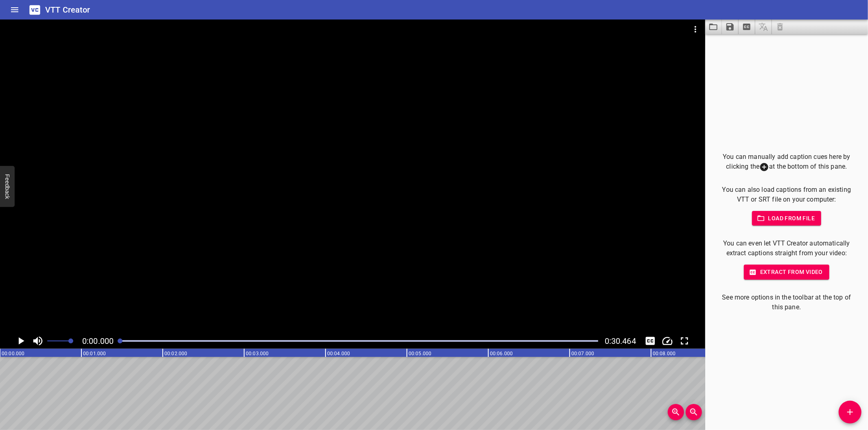 This screenshot has height=430, width=868. What do you see at coordinates (98, 341) in the screenshot?
I see `span: Current Time` at bounding box center [98, 341].